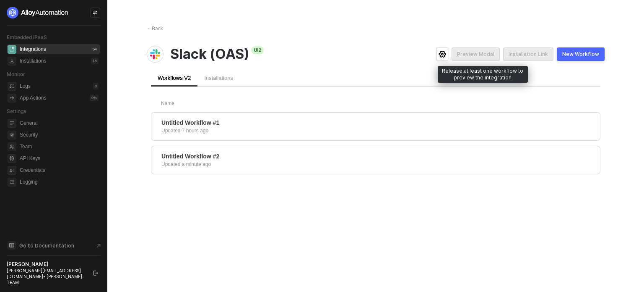 This screenshot has height=292, width=644. Describe the element at coordinates (59, 135) in the screenshot. I see `span: Security` at that location.